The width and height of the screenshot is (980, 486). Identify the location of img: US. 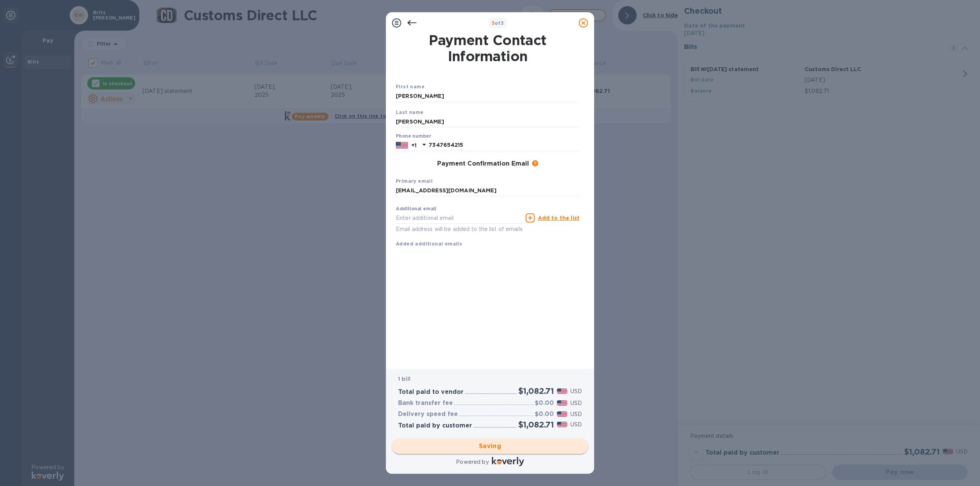
(402, 145).